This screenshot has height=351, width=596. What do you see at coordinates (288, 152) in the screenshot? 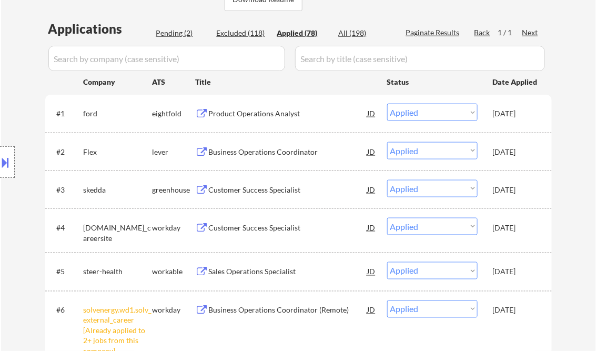
I see `div: Business Operations Coordinator` at bounding box center [288, 152].